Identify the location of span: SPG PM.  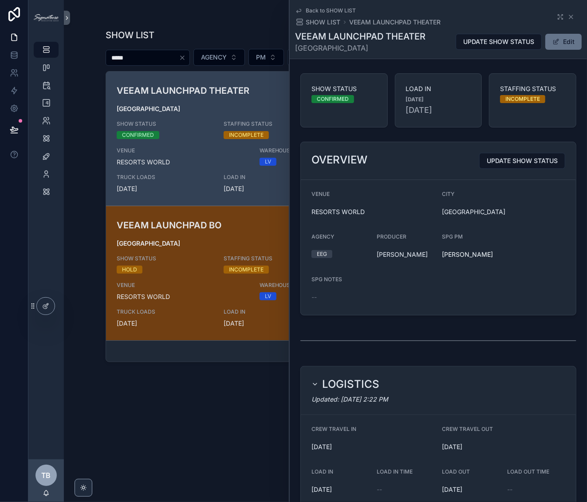
(452, 236).